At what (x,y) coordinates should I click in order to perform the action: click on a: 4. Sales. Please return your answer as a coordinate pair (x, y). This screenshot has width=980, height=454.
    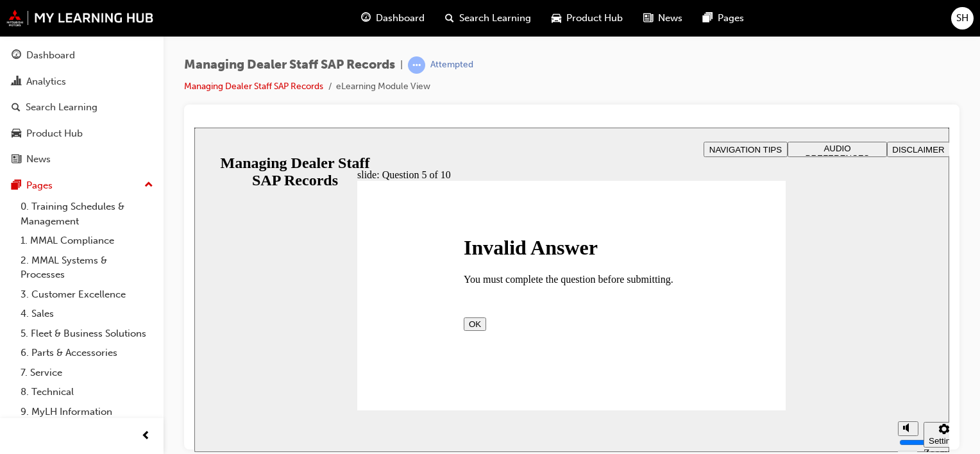
    Looking at the image, I should click on (87, 314).